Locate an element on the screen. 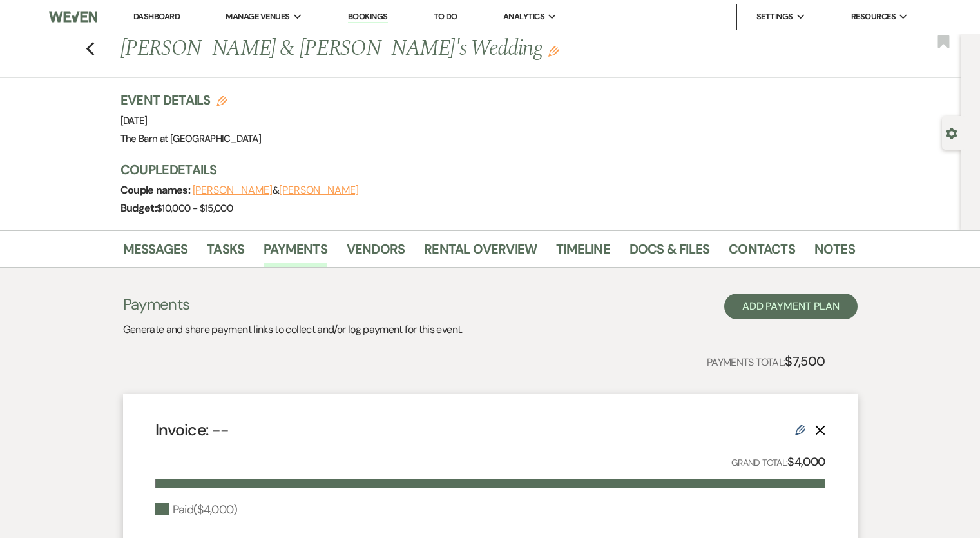 This screenshot has height=538, width=980. strong: $7,500 is located at coordinates (805, 361).